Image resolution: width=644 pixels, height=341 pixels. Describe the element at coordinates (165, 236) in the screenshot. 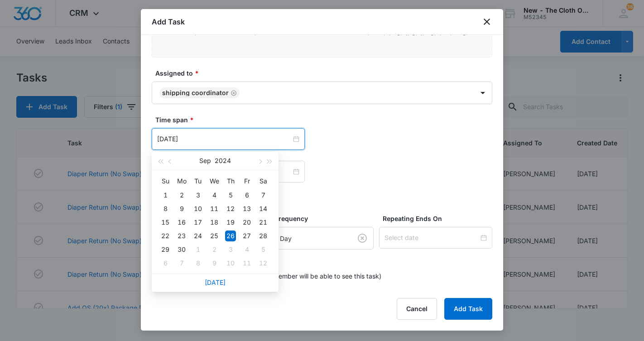

I see `td: 2024-09-22` at that location.